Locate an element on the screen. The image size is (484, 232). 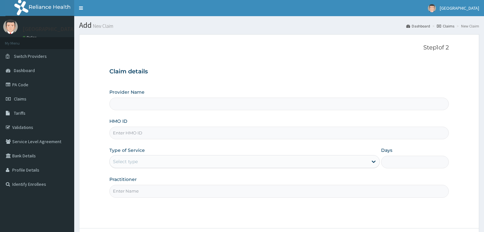
label: Practitioner is located at coordinates (123, 179).